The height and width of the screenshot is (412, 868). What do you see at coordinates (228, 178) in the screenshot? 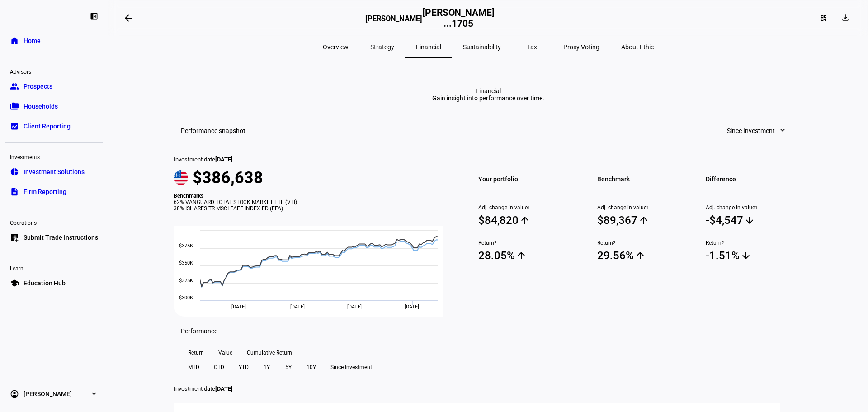
I see `span: $386,638` at bounding box center [228, 178].